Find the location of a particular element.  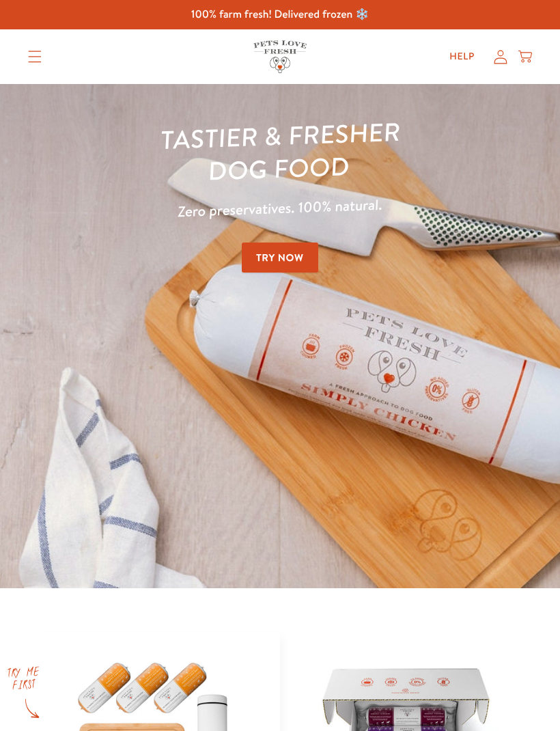

a: Help is located at coordinates (462, 57).